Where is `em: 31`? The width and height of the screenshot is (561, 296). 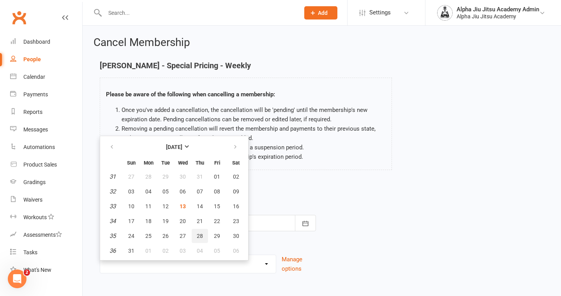
em: 31 is located at coordinates (113, 176).